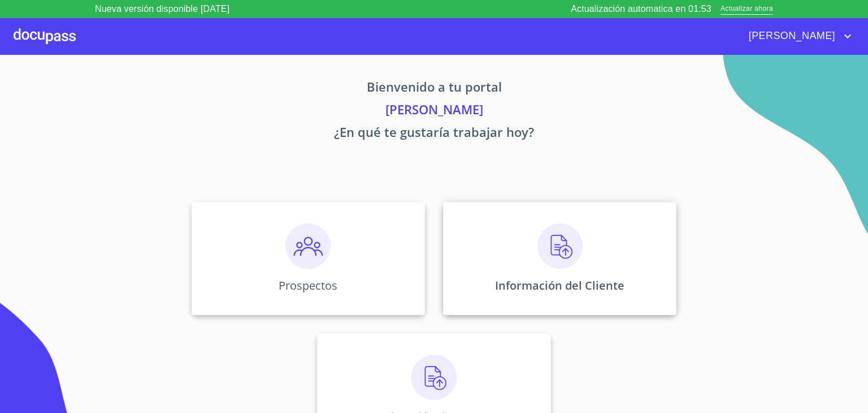 The width and height of the screenshot is (868, 413). I want to click on img: prospectos.png, so click(308, 246).